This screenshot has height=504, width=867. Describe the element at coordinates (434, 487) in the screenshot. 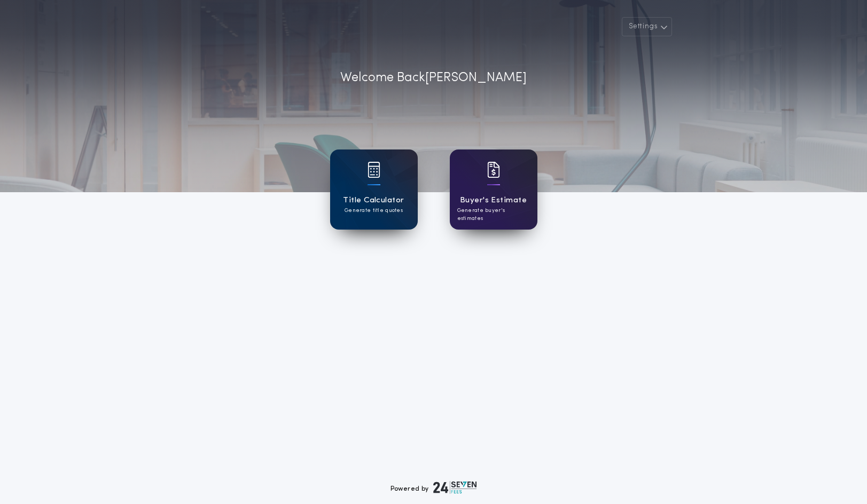

I see `div: Powered by` at that location.